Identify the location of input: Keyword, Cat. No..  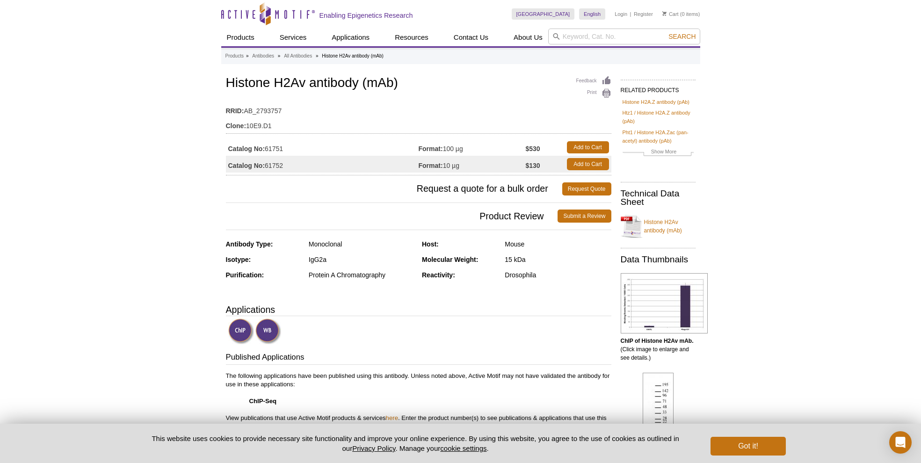
(624, 37).